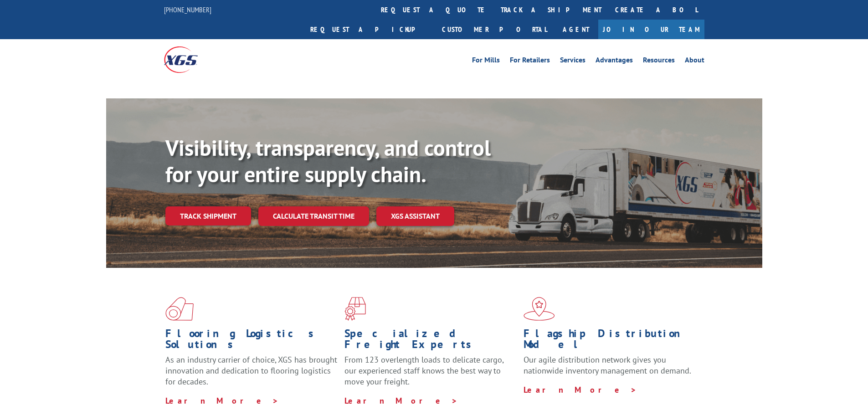 The image size is (868, 415). I want to click on a: Track shipment, so click(208, 216).